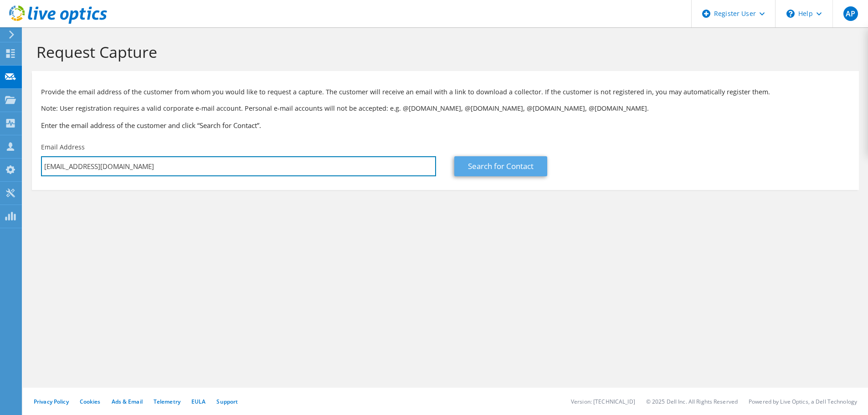 This screenshot has height=415, width=868. What do you see at coordinates (443, 52) in the screenshot?
I see `h1: Request Capture` at bounding box center [443, 52].